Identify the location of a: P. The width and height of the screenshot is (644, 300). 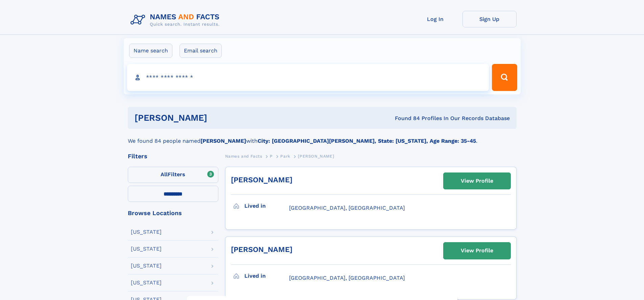
(271, 156).